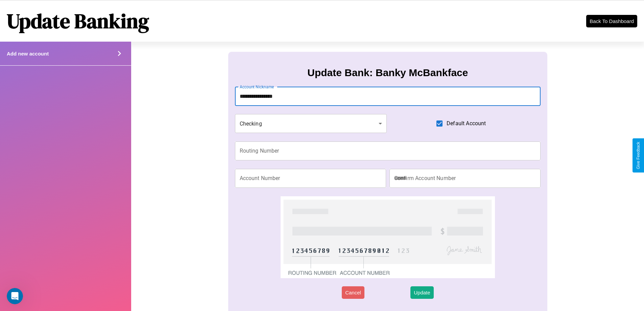  Describe the element at coordinates (466, 124) in the screenshot. I see `span: Default Account` at that location.